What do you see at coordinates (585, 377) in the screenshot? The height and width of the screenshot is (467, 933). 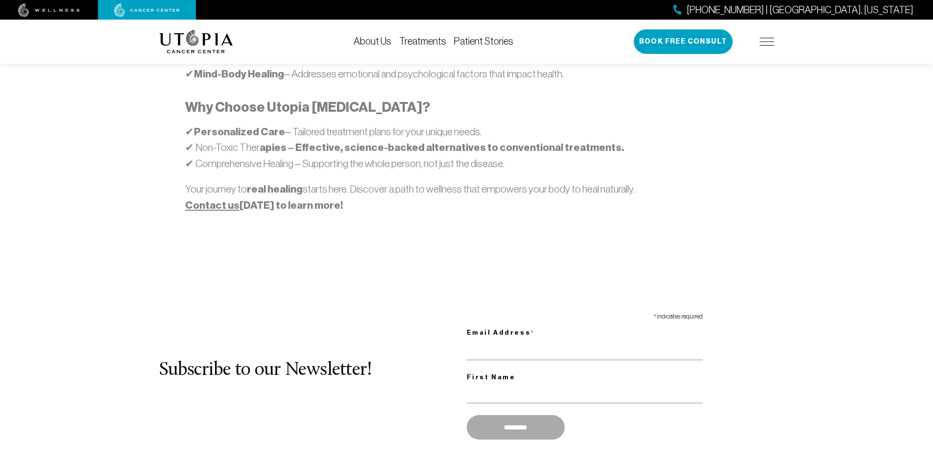 I see `label: First Name` at bounding box center [585, 377].